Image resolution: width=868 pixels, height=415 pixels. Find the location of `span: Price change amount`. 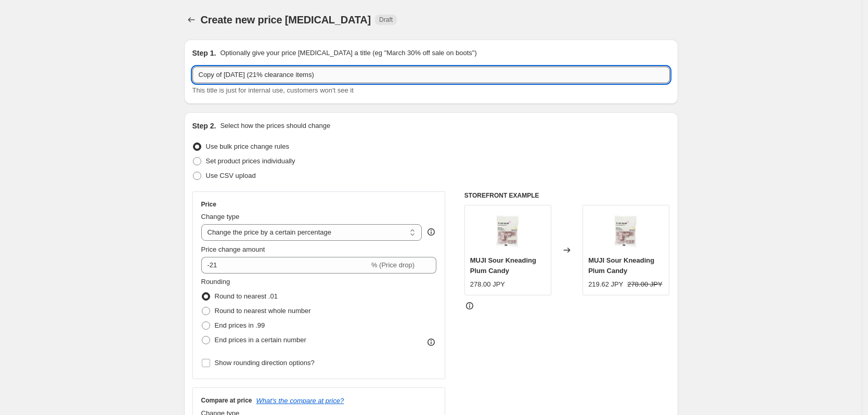

span: Price change amount is located at coordinates (233, 249).